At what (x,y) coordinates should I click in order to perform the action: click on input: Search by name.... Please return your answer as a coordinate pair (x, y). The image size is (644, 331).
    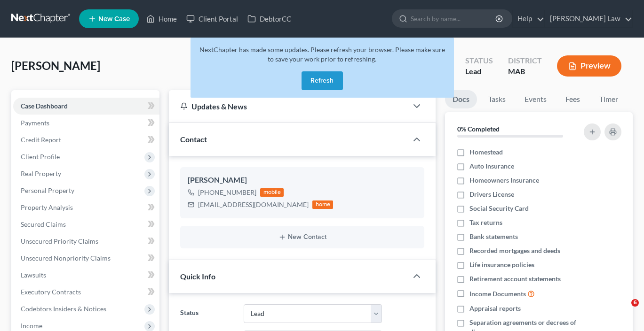
    Looking at the image, I should click on (453, 18).